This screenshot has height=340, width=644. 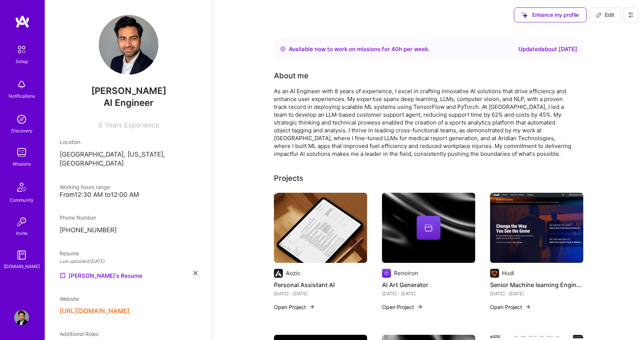 What do you see at coordinates (22, 119) in the screenshot?
I see `img: discovery` at bounding box center [22, 119].